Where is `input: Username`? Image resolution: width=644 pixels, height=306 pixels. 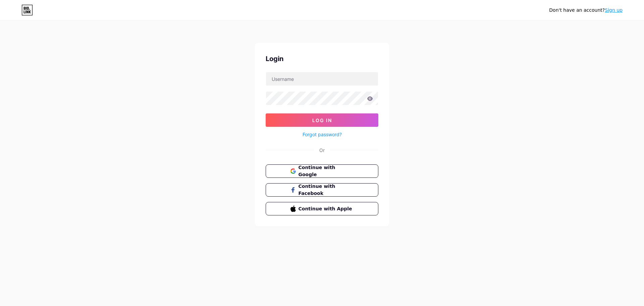 input: Username is located at coordinates (322, 79).